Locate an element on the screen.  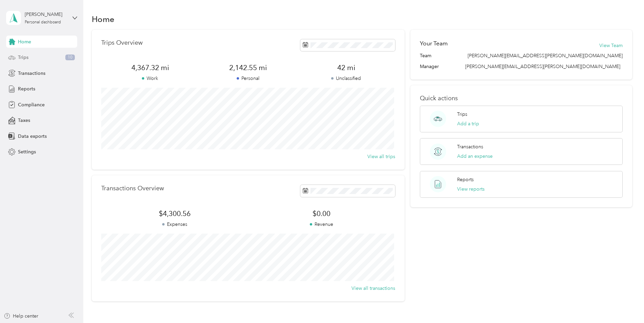
span: 4,367.32 mi is located at coordinates (150, 68).